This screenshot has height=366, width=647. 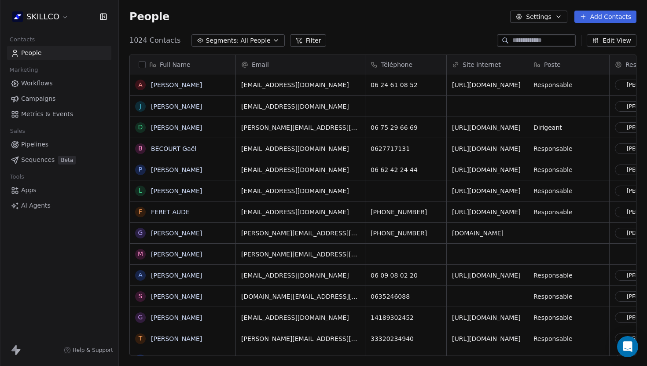 What do you see at coordinates (67, 160) in the screenshot?
I see `span: Beta` at bounding box center [67, 160].